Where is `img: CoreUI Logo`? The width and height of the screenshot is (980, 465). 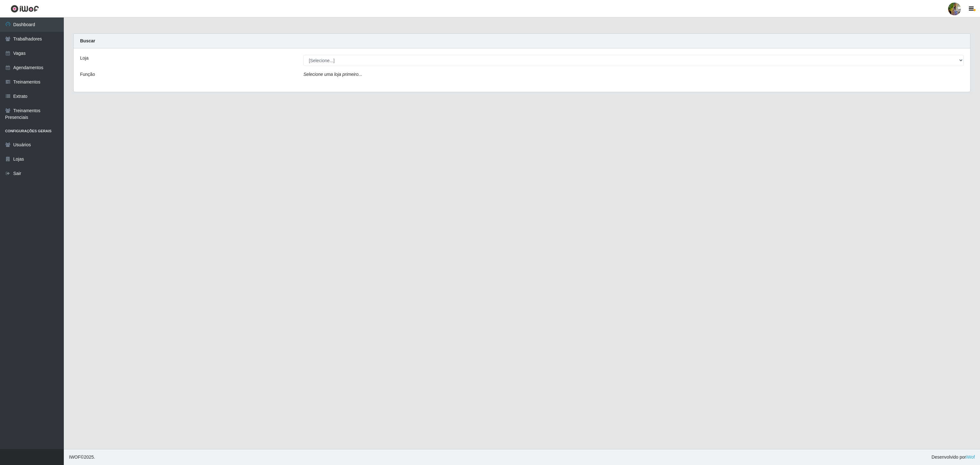 img: CoreUI Logo is located at coordinates (24, 9).